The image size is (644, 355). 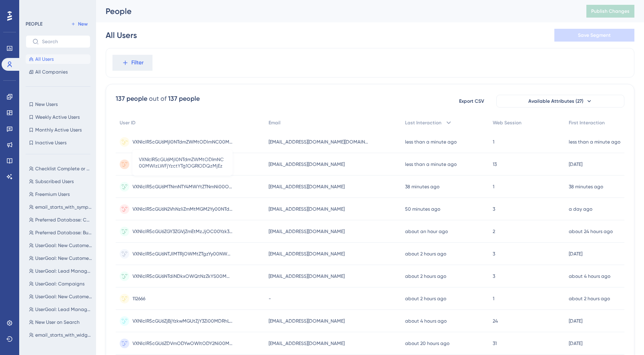 What do you see at coordinates (60, 207) in the screenshot?
I see `button: email_starts_with_symphony` at bounding box center [60, 207].